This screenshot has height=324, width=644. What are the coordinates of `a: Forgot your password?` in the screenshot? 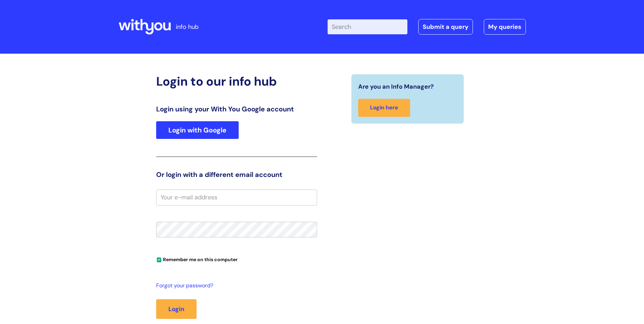 It's located at (235, 286).